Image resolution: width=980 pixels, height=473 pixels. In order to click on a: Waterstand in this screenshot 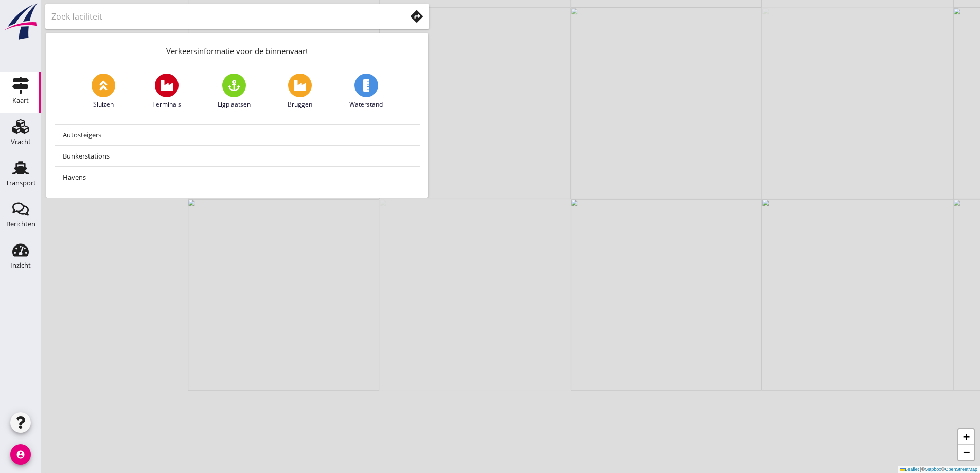, I will do `click(366, 91)`.